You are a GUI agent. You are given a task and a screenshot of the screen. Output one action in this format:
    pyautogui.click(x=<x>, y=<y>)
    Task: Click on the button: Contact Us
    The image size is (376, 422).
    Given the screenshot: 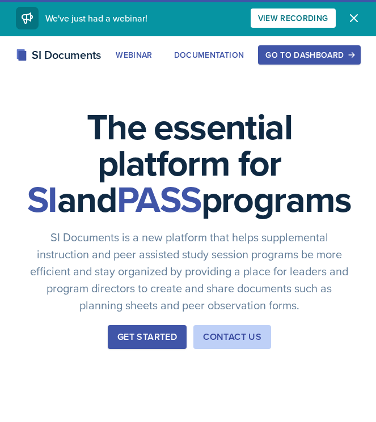 What is the action you would take?
    pyautogui.click(x=232, y=337)
    